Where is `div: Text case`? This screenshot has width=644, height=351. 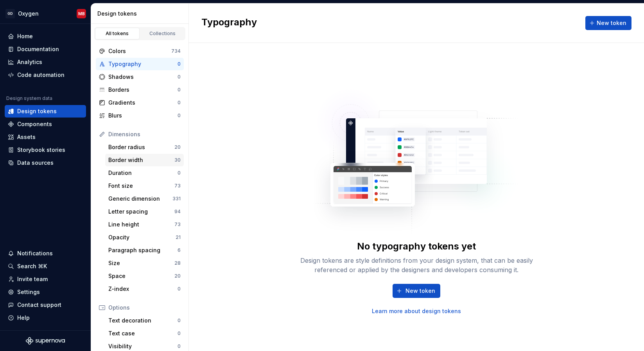
div: Text case is located at coordinates (143, 333).